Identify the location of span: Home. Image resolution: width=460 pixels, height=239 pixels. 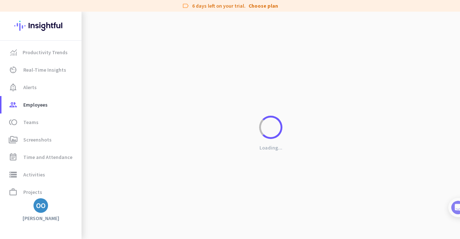
(18, 209).